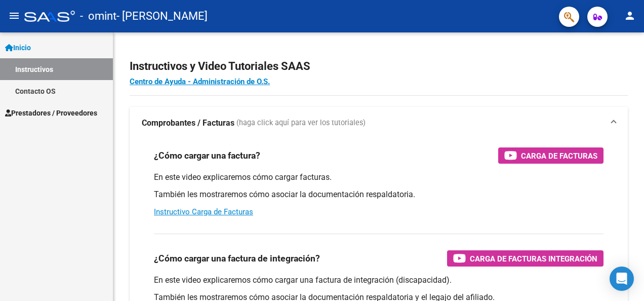 The height and width of the screenshot is (301, 644). What do you see at coordinates (525, 259) in the screenshot?
I see `button: Carga de Facturas Integración` at bounding box center [525, 259].